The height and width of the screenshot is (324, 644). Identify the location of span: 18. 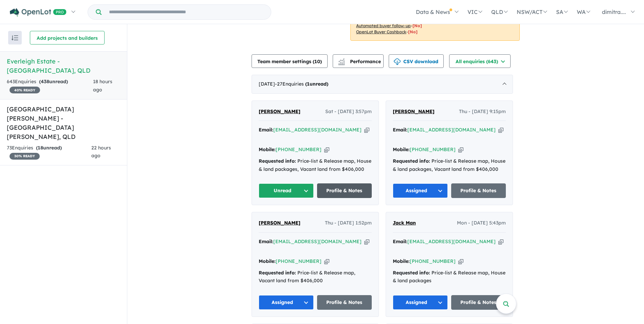
(40, 147).